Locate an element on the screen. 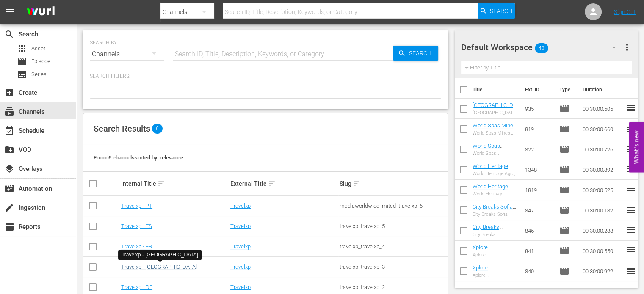  div: mediaworldwidelimited_travelxp_6 is located at coordinates (393, 206).